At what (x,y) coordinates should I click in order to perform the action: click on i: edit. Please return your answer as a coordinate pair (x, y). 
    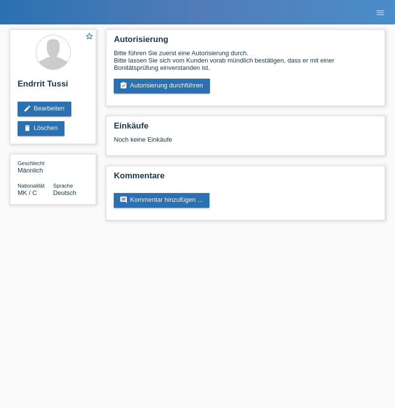
    Looking at the image, I should click on (27, 108).